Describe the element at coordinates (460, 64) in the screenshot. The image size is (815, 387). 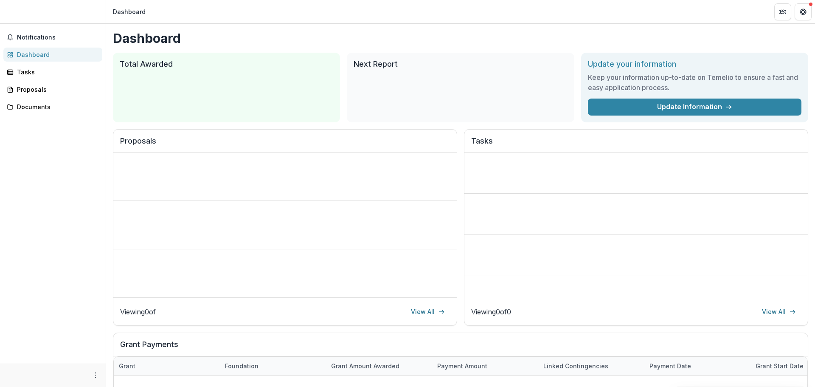
I see `h2: Next Report` at that location.